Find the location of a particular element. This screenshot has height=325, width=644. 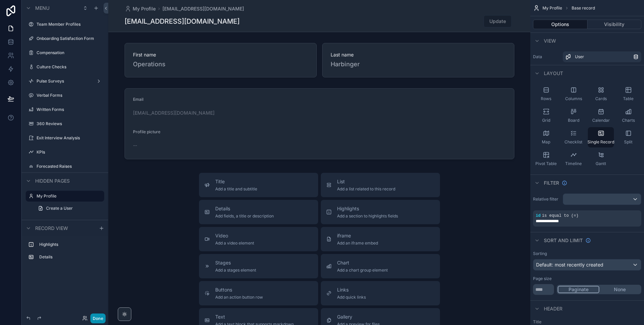

span: Gantt is located at coordinates (601, 164).